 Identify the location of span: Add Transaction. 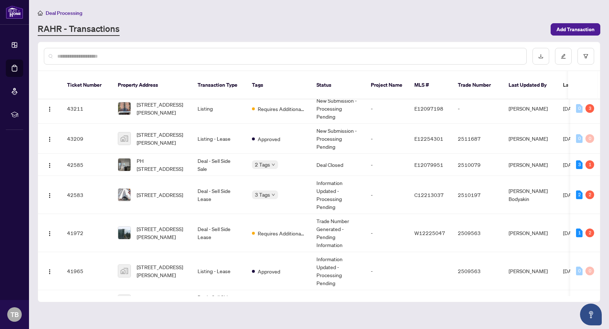
(575, 29).